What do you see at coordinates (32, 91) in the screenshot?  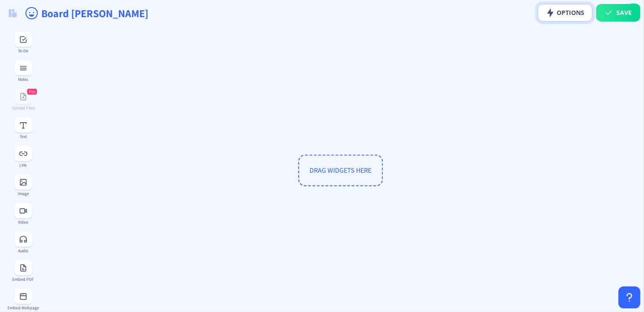 I see `span: Pro` at bounding box center [32, 91].